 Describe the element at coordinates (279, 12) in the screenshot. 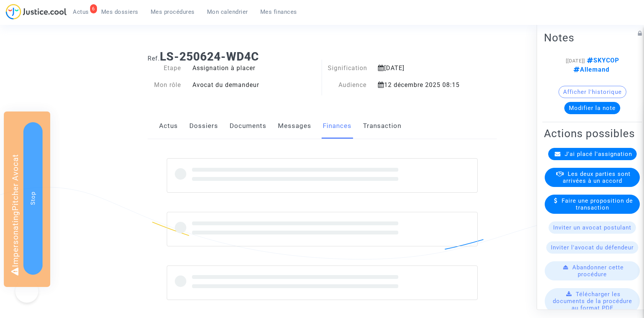

I see `span: Mes finances` at that location.